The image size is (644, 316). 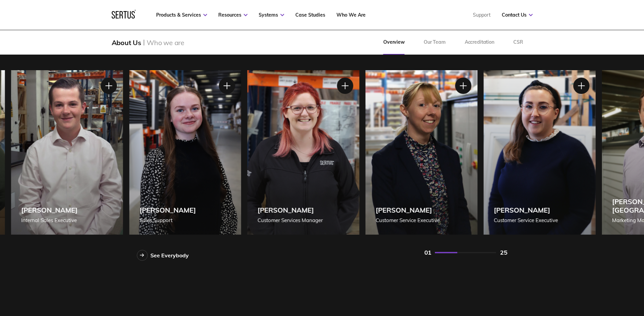 What do you see at coordinates (518, 42) in the screenshot?
I see `a: CSR` at bounding box center [518, 42].